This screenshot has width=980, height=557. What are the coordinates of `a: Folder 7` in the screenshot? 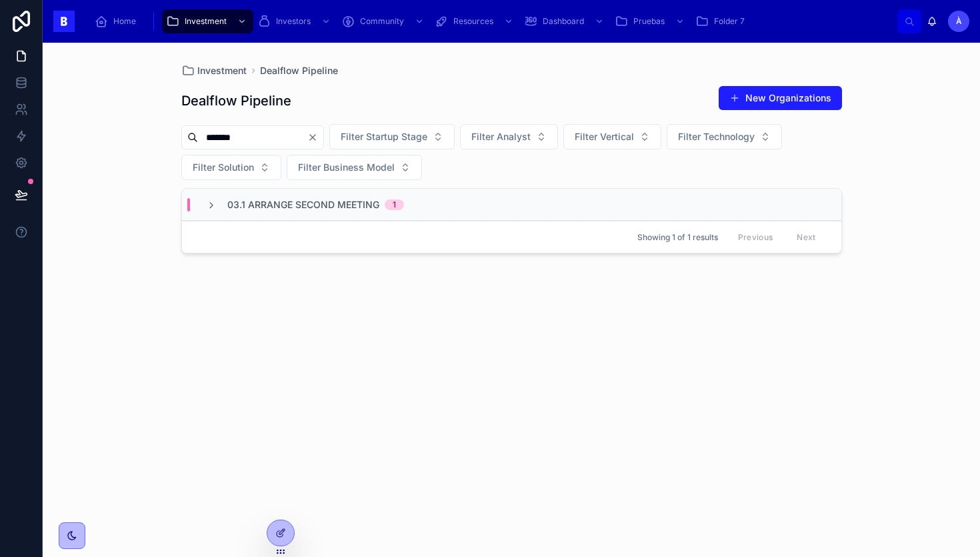 It's located at (723, 21).